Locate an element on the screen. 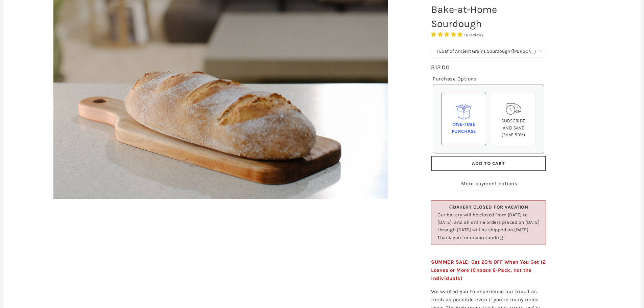  div: One-time Purchase is located at coordinates (464, 128).